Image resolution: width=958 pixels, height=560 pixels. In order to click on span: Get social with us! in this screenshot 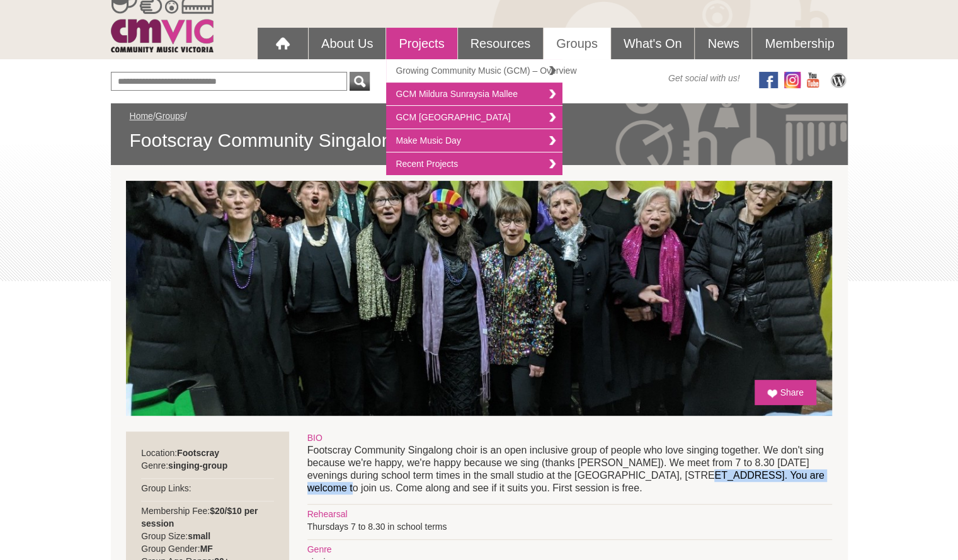, I will do `click(704, 78)`.